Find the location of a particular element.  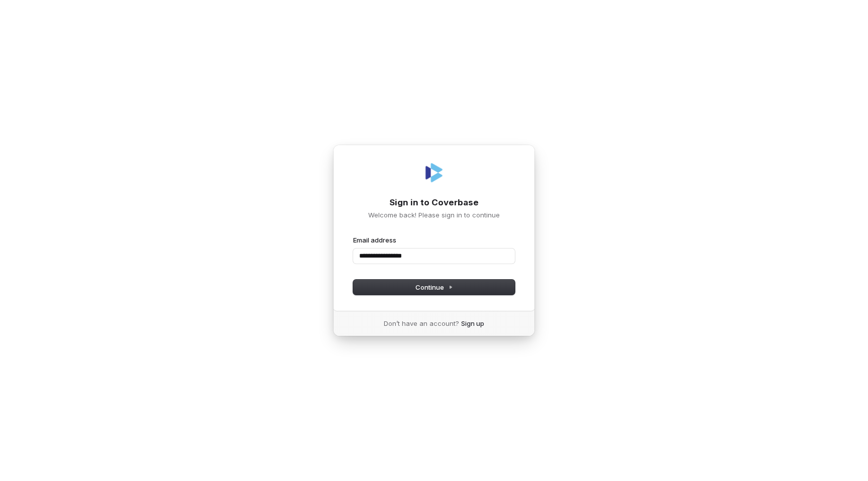

span: Continue is located at coordinates (434, 287).